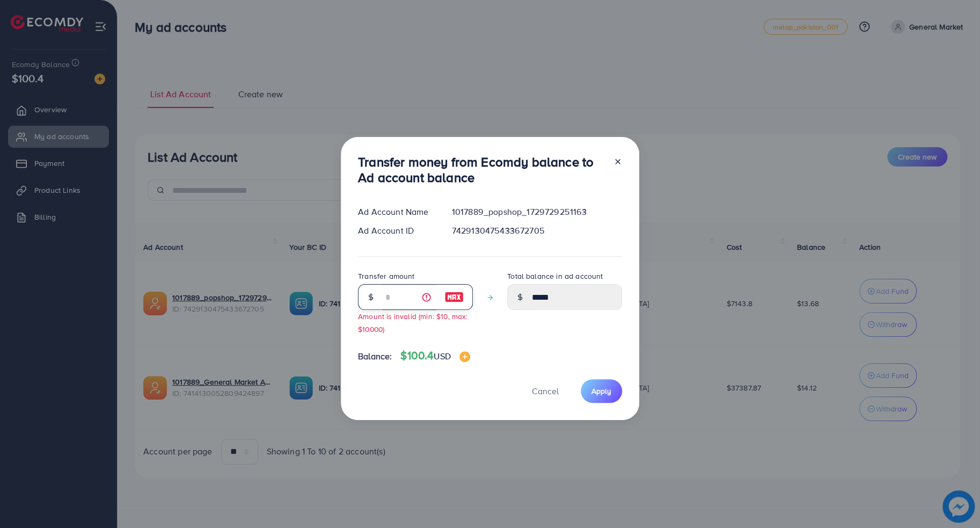 The image size is (980, 528). What do you see at coordinates (386, 276) in the screenshot?
I see `label: Transfer amount` at bounding box center [386, 276].